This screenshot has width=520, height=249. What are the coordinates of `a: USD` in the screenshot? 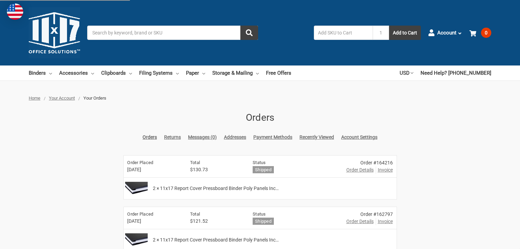 It's located at (406, 73).